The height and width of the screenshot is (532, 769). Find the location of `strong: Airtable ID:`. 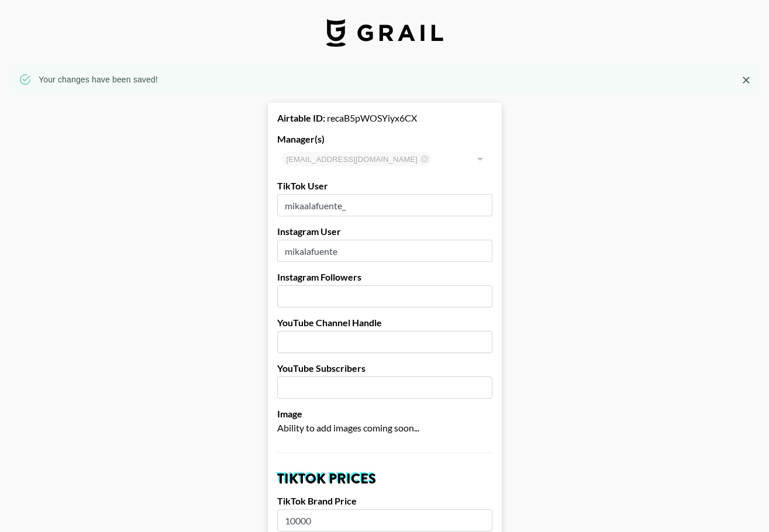

strong: Airtable ID: is located at coordinates (301, 117).